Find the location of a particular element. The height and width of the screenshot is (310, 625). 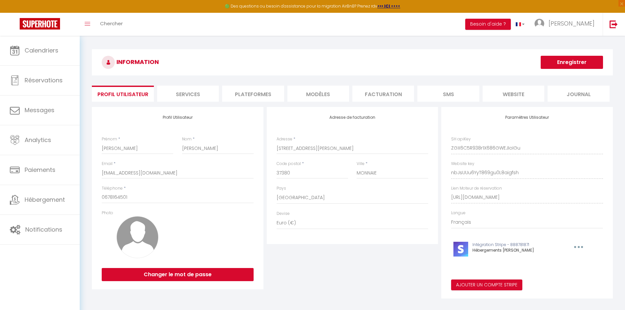

label: Ville is located at coordinates (361, 164).